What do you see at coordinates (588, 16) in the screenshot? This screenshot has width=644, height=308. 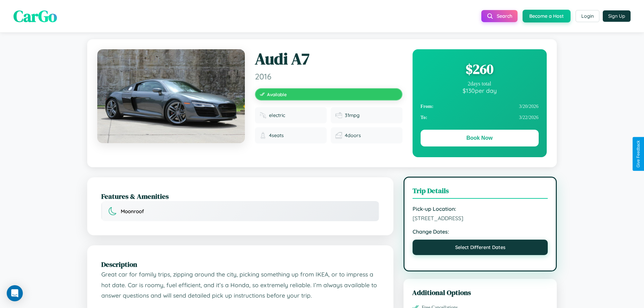 I see `button: Login` at bounding box center [588, 16].